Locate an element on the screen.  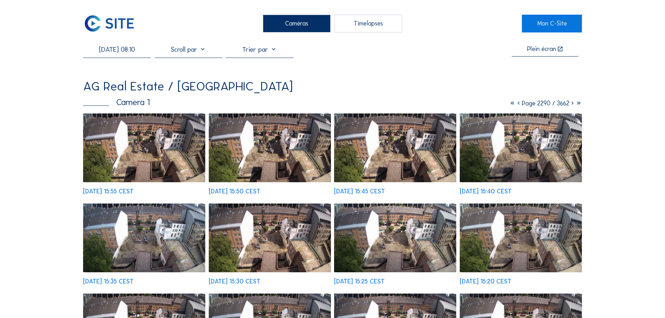
a: Mon C-Site is located at coordinates (552, 23).